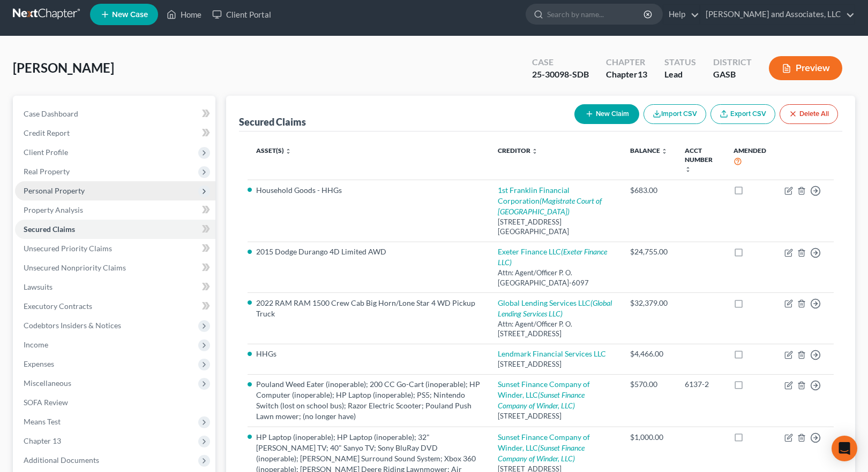  Describe the element at coordinates (115, 133) in the screenshot. I see `a: Credit Report` at that location.